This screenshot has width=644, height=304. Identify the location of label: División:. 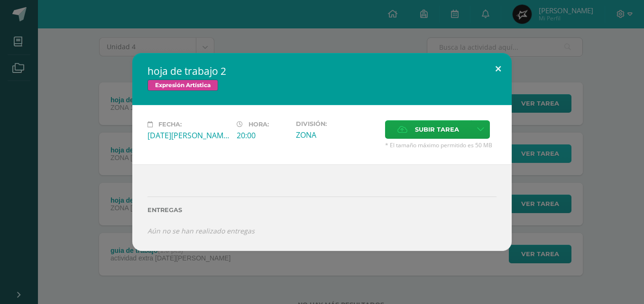
(337, 124).